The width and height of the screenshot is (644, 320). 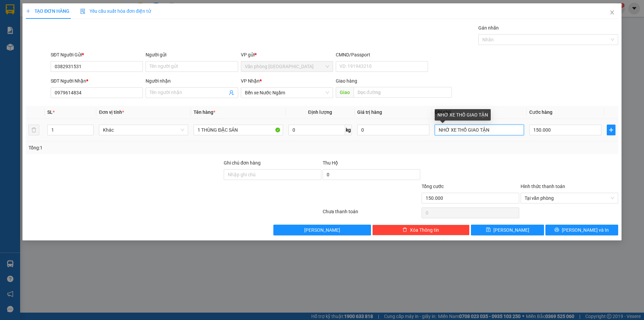 I want to click on input: Ghi chú đơn hàng, so click(x=273, y=175).